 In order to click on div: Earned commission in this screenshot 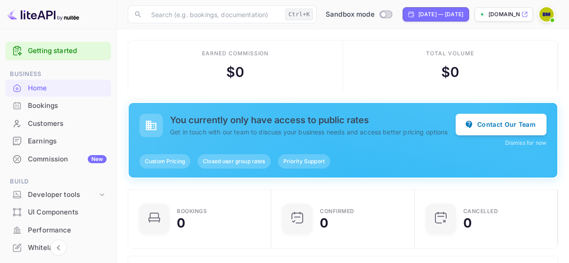, I will do `click(235, 53)`.